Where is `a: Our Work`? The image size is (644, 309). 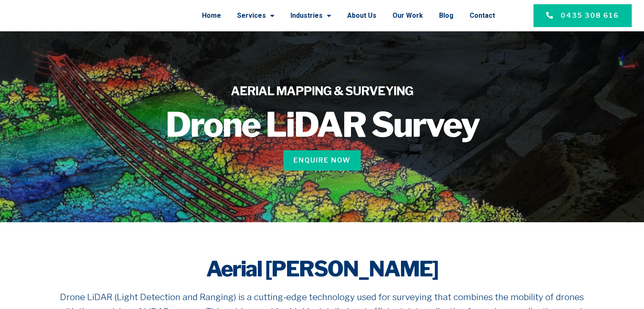 a: Our Work is located at coordinates (408, 16).